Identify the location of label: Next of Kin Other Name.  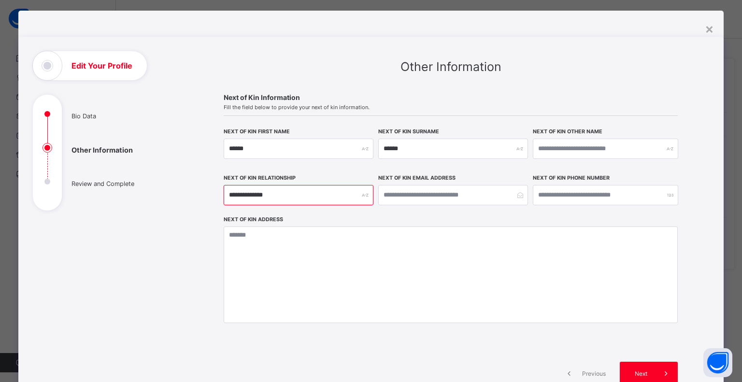
(567, 131).